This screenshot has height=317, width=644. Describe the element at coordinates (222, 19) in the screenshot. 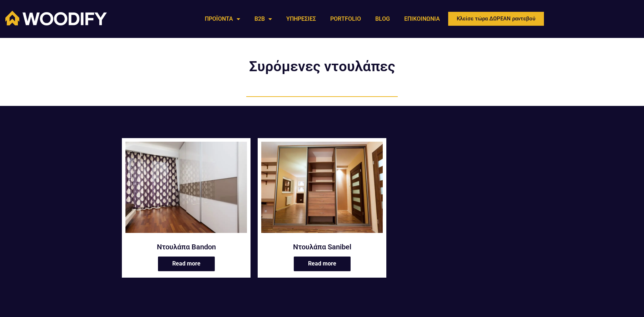

I see `a: ΠΡΟΪΟΝΤΑ` at that location.